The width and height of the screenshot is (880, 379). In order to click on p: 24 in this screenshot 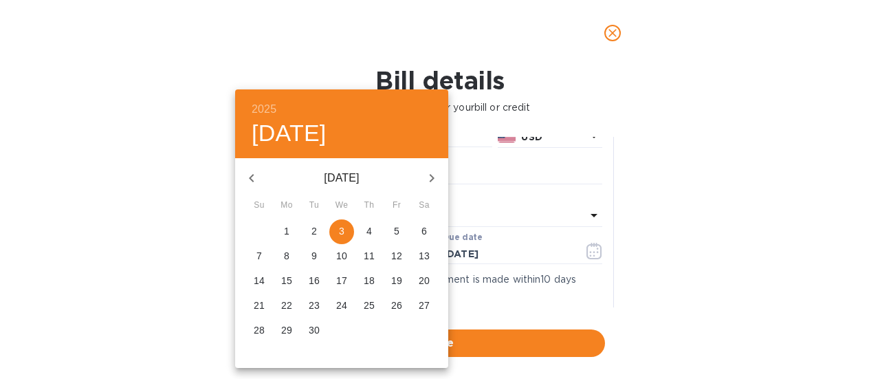, I will do `click(342, 305)`.